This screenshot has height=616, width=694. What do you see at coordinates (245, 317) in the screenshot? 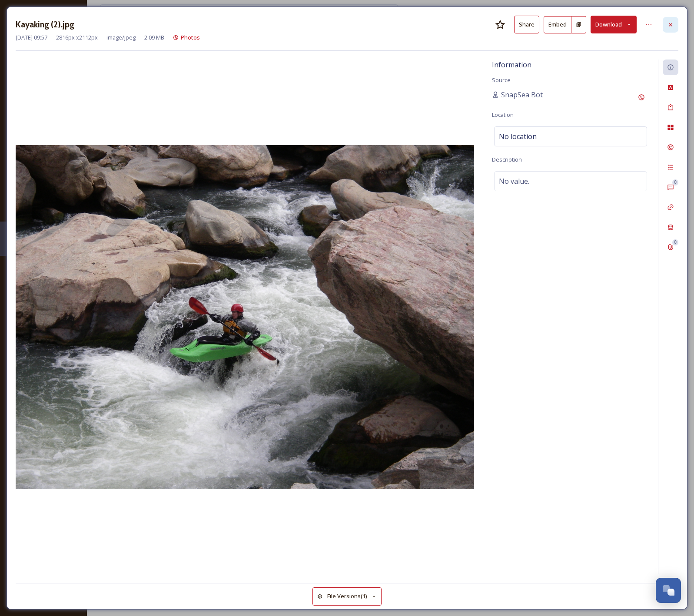
I see `img: 9G09ukj0ESYAAAAAAACe_wKayaking%20%282%29.jpg` at bounding box center [245, 317].